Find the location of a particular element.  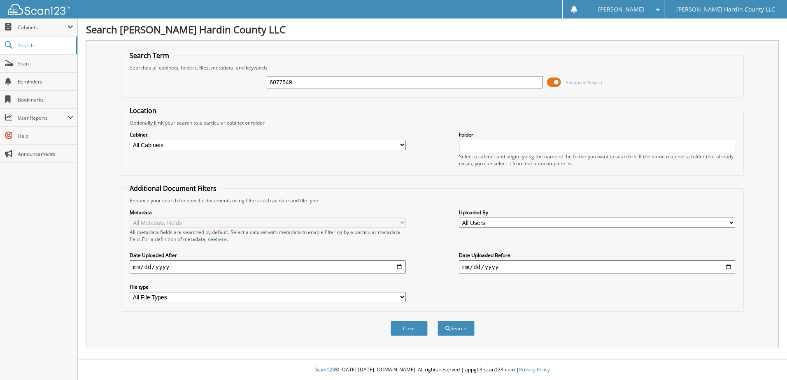

span: Announcements is located at coordinates (45, 154).